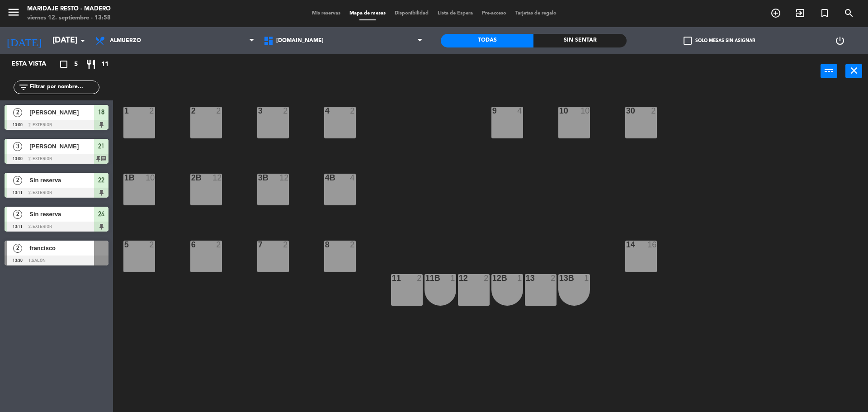  Describe the element at coordinates (487, 41) in the screenshot. I see `div: Todas` at that location.